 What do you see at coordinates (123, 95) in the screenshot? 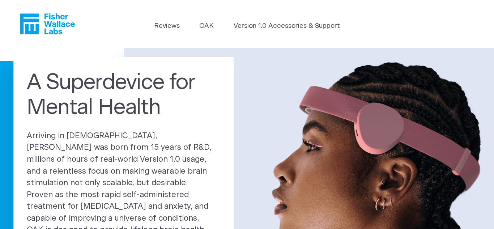
I see `h1: A Superdevice for Mental Health` at bounding box center [123, 95].